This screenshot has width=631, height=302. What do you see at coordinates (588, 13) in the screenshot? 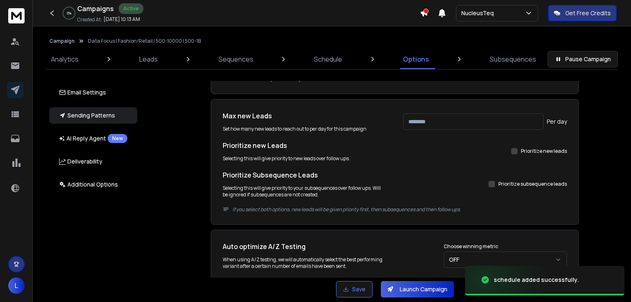
I see `p: Get Free Credits` at bounding box center [588, 13].